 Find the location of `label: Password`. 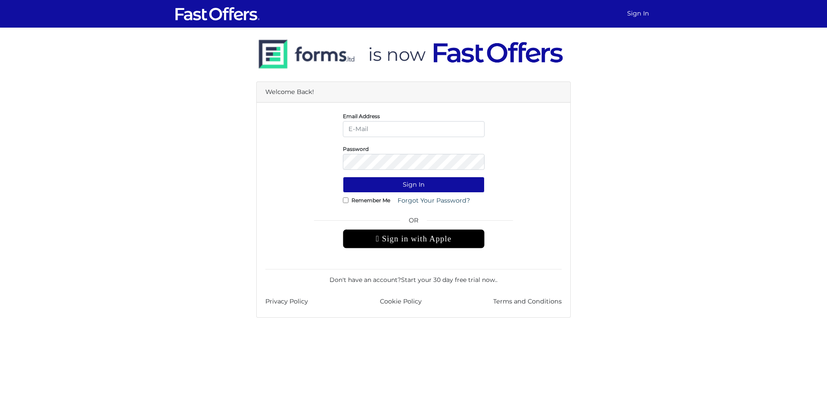

label: Password is located at coordinates (356, 149).